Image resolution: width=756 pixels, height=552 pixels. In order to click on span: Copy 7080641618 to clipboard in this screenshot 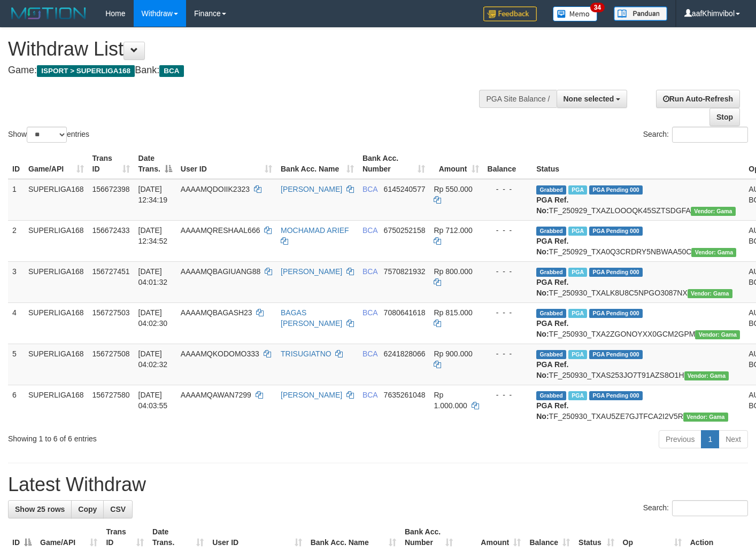, I will do `click(404, 313)`.